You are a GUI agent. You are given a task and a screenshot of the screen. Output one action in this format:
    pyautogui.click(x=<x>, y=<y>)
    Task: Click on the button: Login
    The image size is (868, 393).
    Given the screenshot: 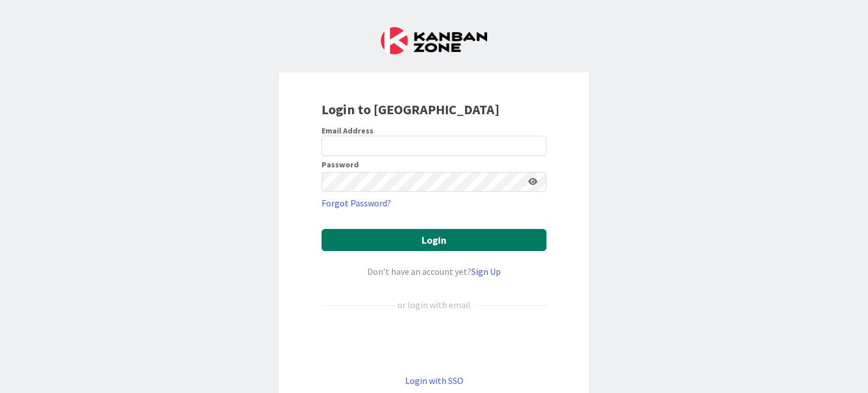 What is the action you would take?
    pyautogui.click(x=434, y=239)
    